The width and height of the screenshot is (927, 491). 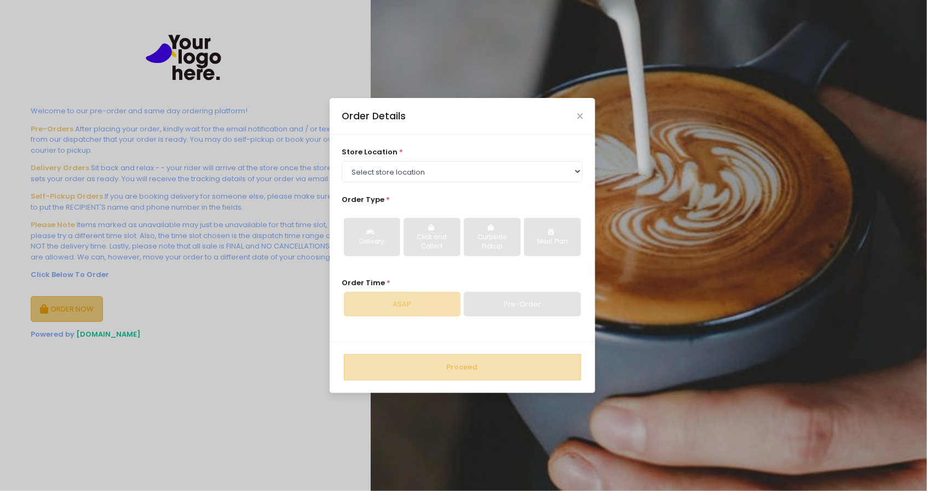 What do you see at coordinates (369, 152) in the screenshot?
I see `span: store location` at bounding box center [369, 152].